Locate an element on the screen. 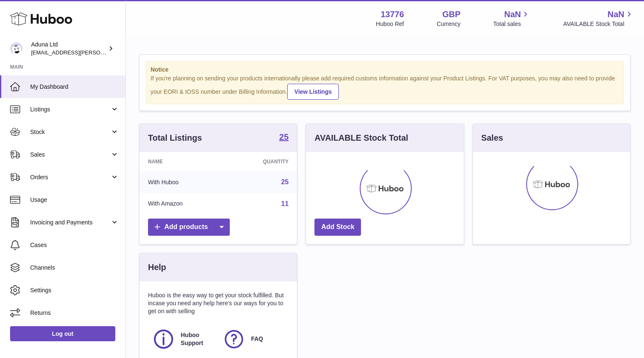 The height and width of the screenshot is (358, 644). span: Channels is located at coordinates (75, 268).